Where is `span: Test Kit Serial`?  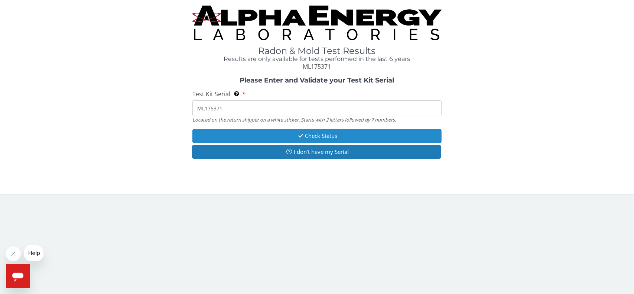 span: Test Kit Serial is located at coordinates (211, 94).